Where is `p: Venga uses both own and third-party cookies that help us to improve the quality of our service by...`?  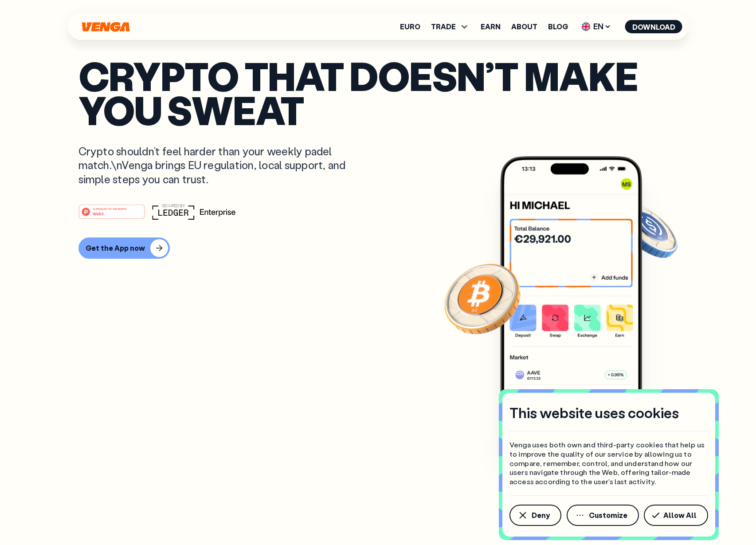
p: Venga uses both own and third-party cookies that help us to improve the quality of our service by... is located at coordinates (609, 463).